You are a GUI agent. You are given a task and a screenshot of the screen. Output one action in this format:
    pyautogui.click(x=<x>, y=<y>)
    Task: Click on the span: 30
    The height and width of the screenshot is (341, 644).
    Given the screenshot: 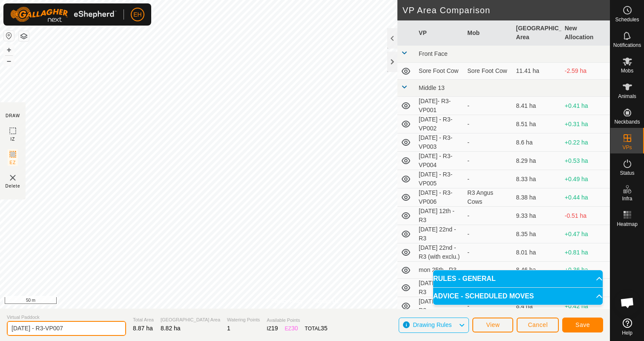 What is the action you would take?
    pyautogui.click(x=295, y=328)
    